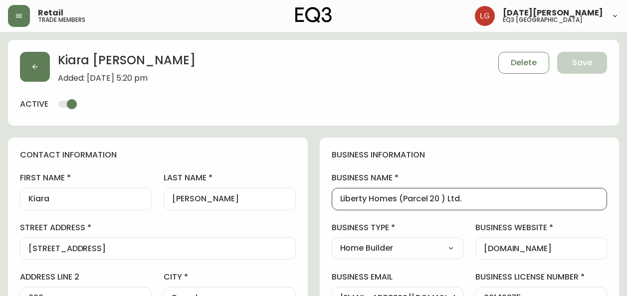 This screenshot has height=296, width=627. I want to click on label: last name, so click(230, 178).